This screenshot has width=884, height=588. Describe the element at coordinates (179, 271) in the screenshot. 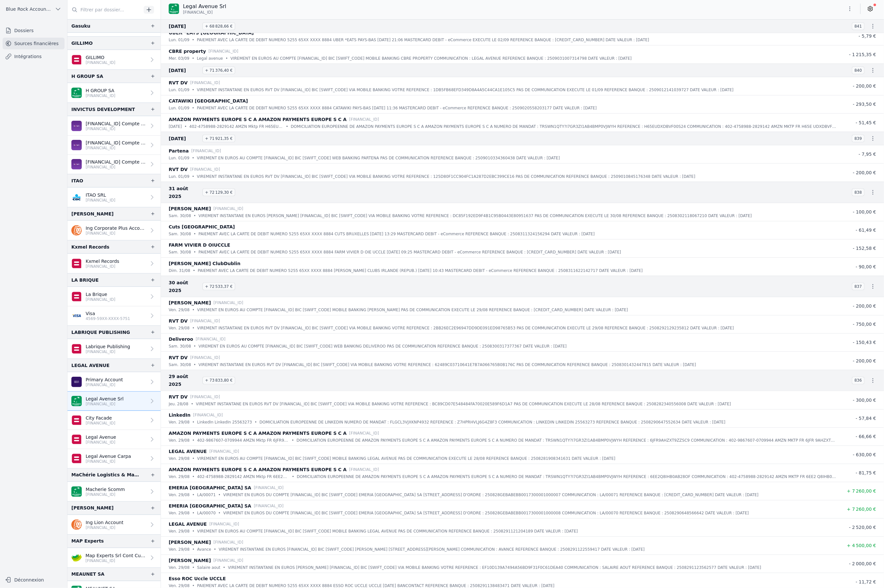

I see `p: dim. 31/08` at that location.